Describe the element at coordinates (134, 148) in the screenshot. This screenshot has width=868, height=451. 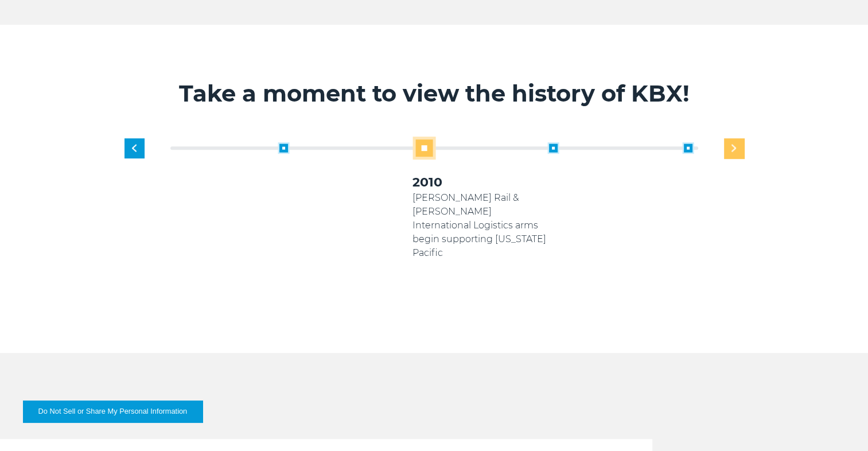
I see `div: Previous slide` at that location.